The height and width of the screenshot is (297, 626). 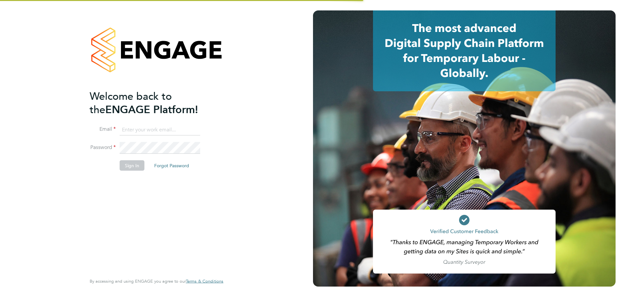 I want to click on button: Forgot Password, so click(x=171, y=166).